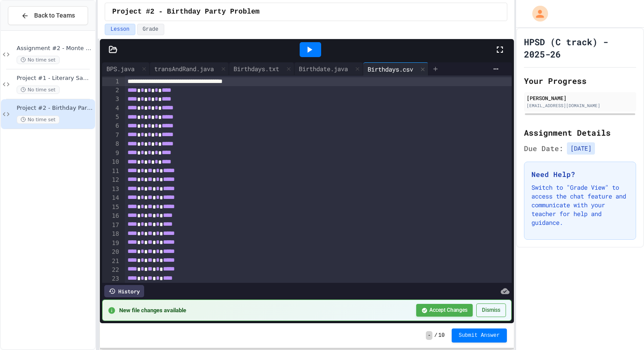 The height and width of the screenshot is (350, 644). I want to click on div: 4, so click(111, 109).